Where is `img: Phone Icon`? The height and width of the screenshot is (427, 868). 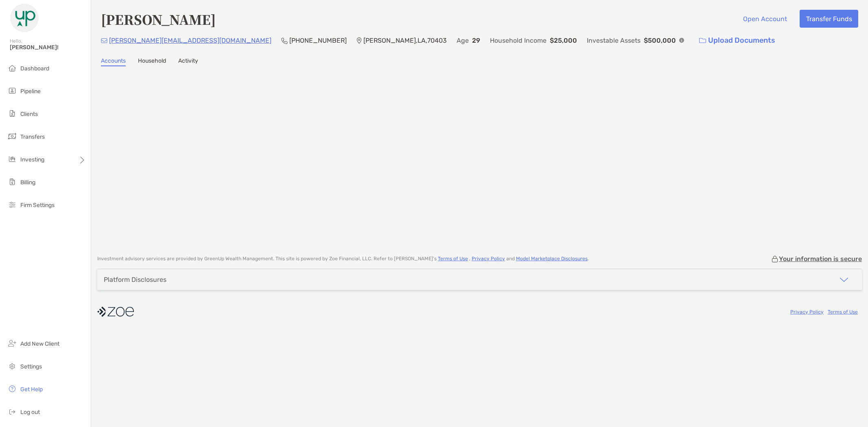
img: Phone Icon is located at coordinates (284, 41).